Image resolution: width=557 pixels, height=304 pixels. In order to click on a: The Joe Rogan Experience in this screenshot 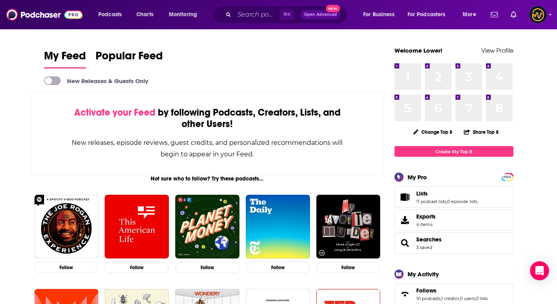, I will do `click(67, 227)`.